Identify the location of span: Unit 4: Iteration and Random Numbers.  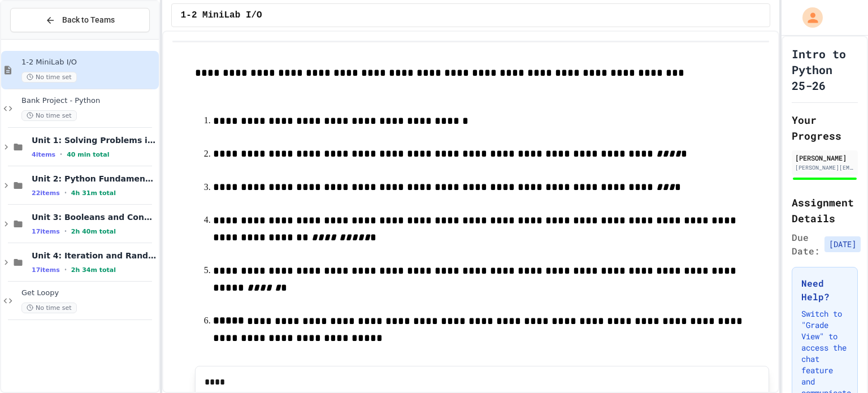
(94, 256).